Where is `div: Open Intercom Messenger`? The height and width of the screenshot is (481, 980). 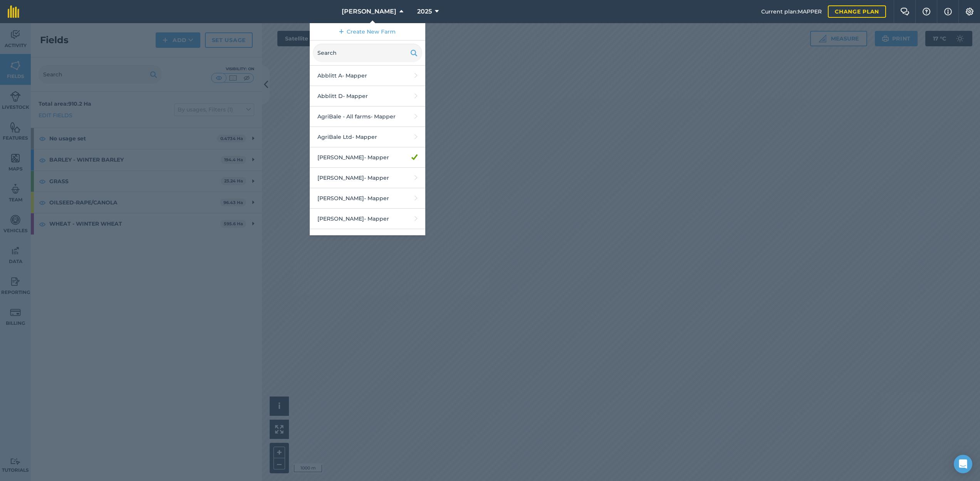 div: Open Intercom Messenger is located at coordinates (963, 463).